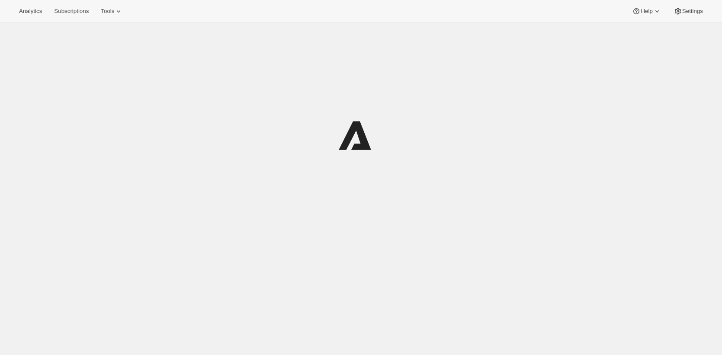 Image resolution: width=722 pixels, height=355 pixels. What do you see at coordinates (693, 11) in the screenshot?
I see `span: Settings` at bounding box center [693, 11].